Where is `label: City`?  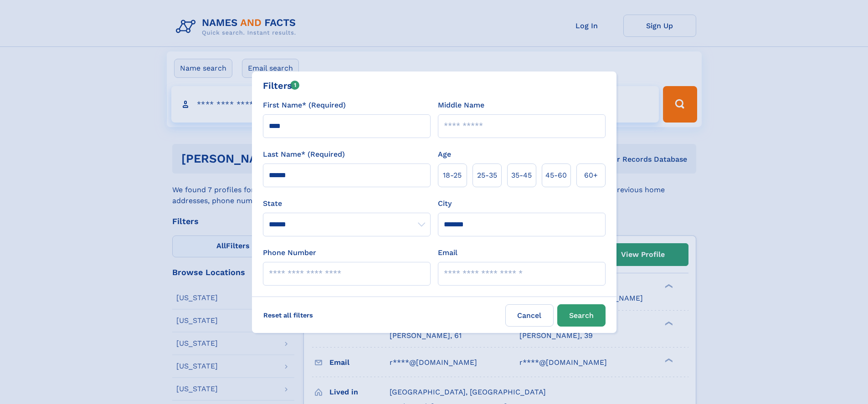 label: City is located at coordinates (444, 203).